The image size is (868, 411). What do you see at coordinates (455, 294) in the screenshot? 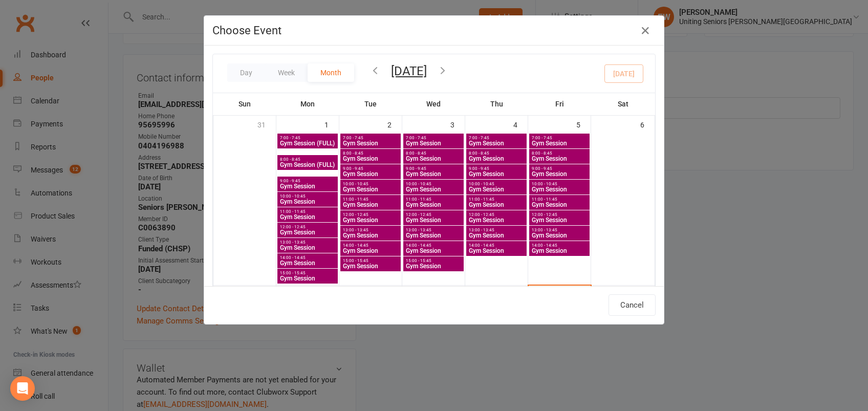
I see `div: 10` at bounding box center [455, 294].